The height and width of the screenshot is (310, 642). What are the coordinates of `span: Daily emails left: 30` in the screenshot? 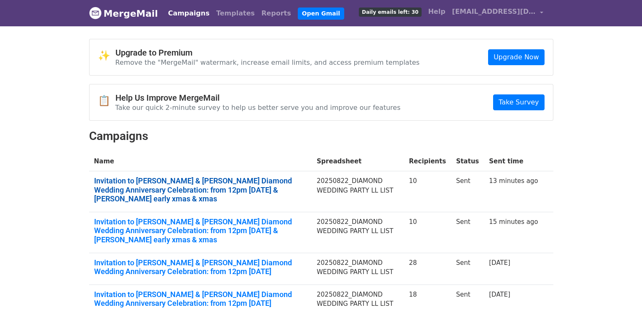 It's located at (390, 12).